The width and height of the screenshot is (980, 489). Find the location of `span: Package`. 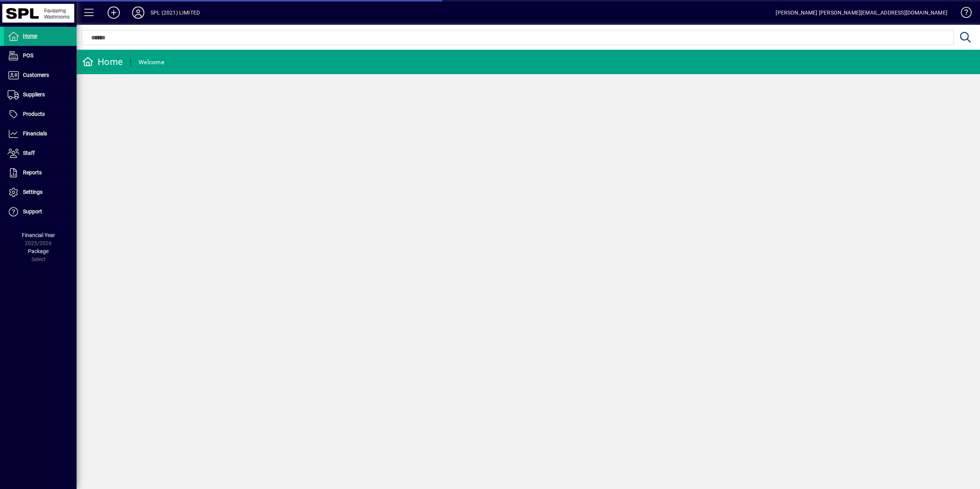

span: Package is located at coordinates (39, 251).